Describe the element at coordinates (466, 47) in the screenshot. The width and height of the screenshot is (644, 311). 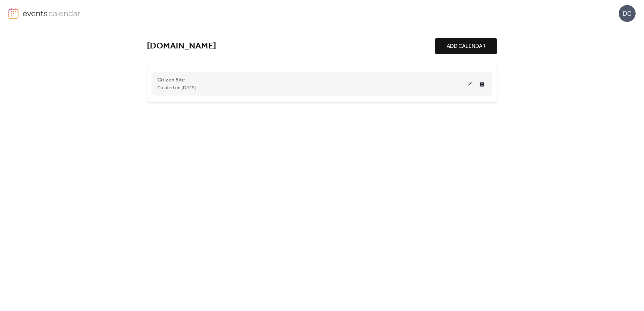
I see `span: ADD CALENDAR` at that location.